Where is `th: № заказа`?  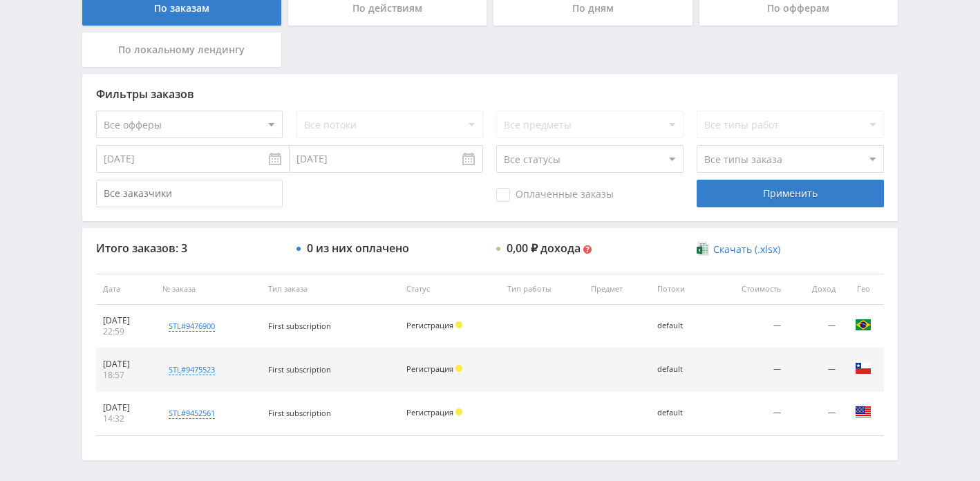 th: № заказа is located at coordinates (208, 289).